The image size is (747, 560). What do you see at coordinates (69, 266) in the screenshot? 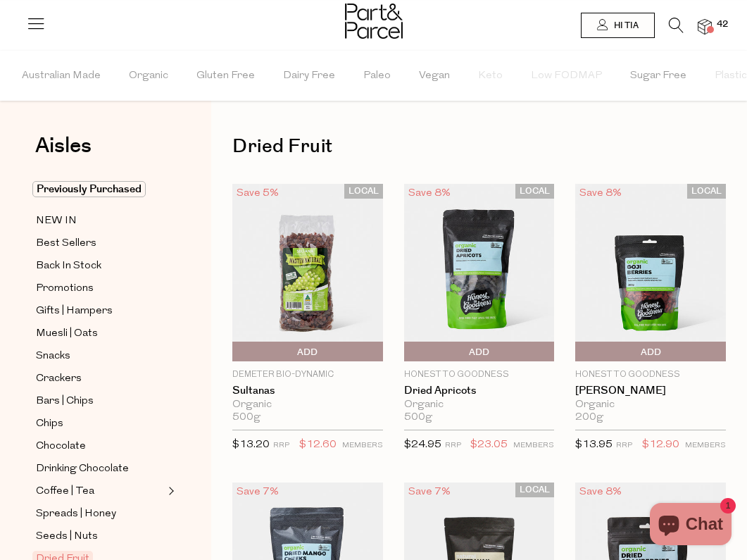
I see `span: Back In Stock` at bounding box center [69, 266].